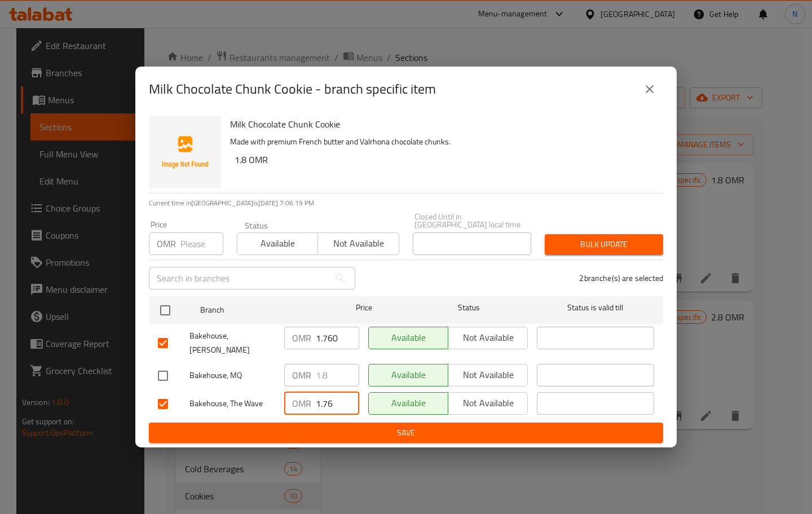 This screenshot has width=812, height=514. I want to click on span: Price, so click(364, 308).